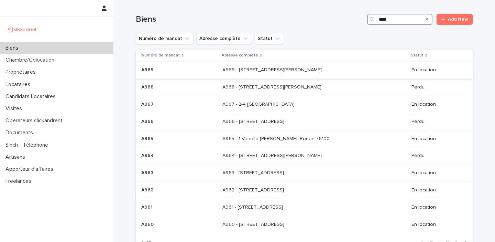  Describe the element at coordinates (148, 103) in the screenshot. I see `p: A967` at that location.